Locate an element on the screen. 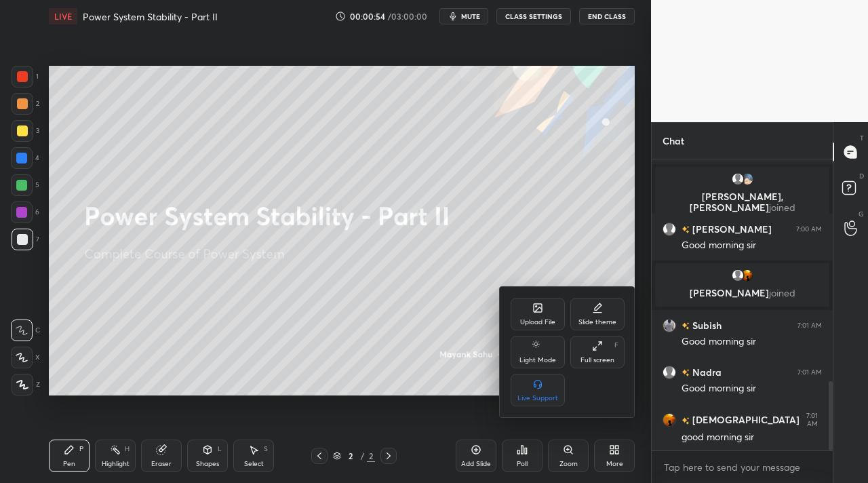  div: Slide theme is located at coordinates (597, 322).